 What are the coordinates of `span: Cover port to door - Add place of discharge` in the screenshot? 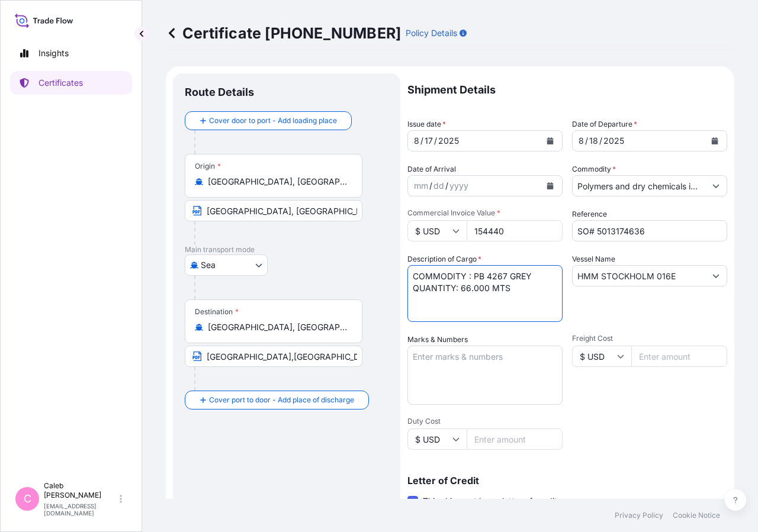 It's located at (281, 400).